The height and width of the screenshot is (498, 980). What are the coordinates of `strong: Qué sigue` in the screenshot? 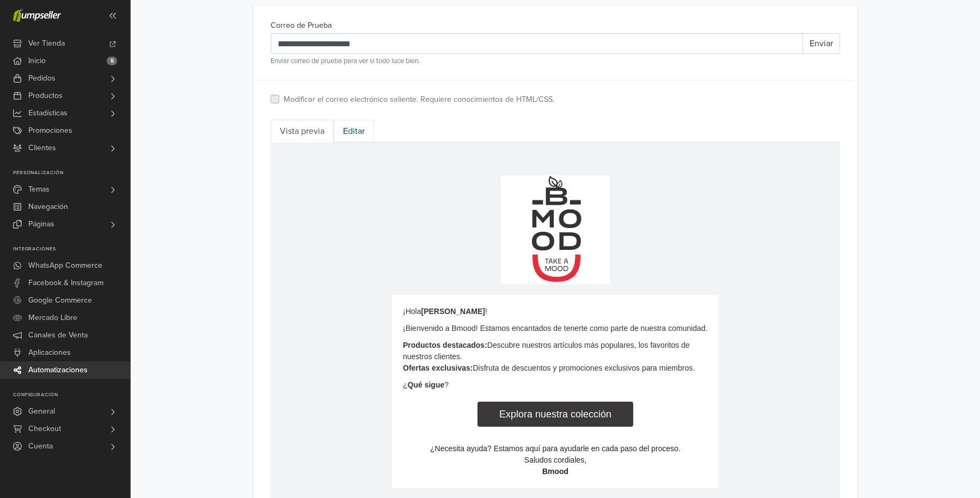 It's located at (155, 242).